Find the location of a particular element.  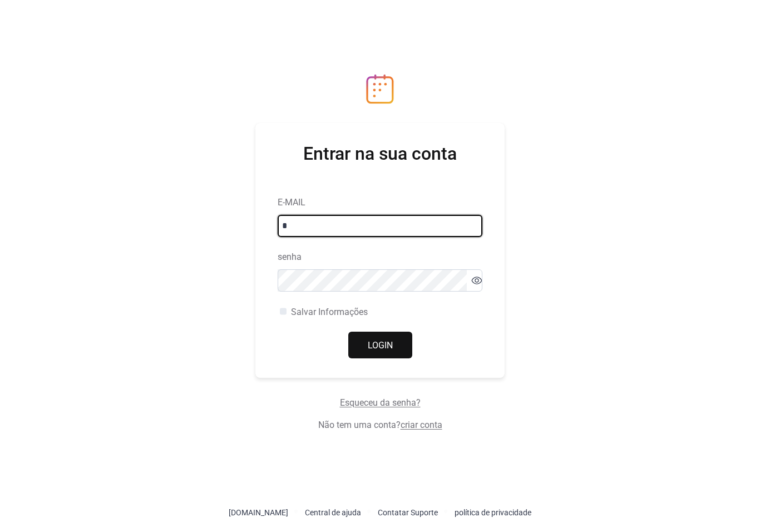

a: Contatar Suporte is located at coordinates (408, 511).